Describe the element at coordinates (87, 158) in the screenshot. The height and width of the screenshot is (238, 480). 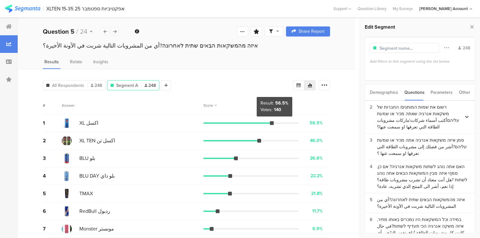
I see `span: BLU بلو` at that location.